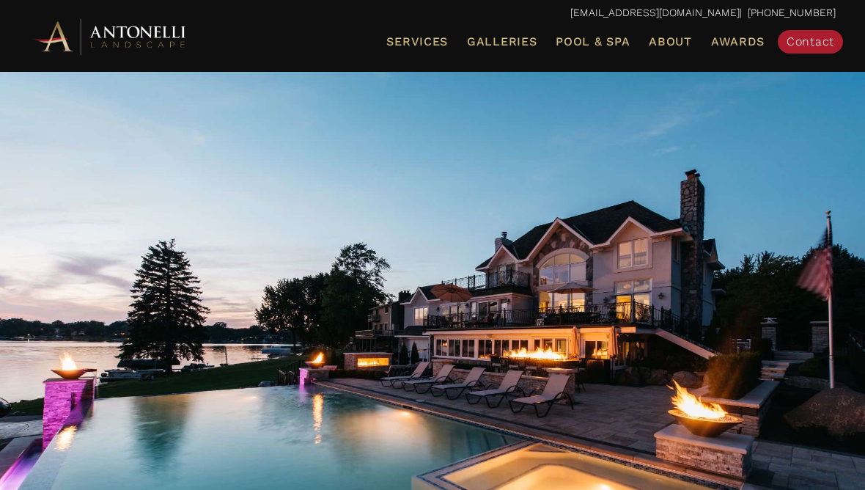  What do you see at coordinates (592, 41) in the screenshot?
I see `span: Pool & Spa` at bounding box center [592, 41].